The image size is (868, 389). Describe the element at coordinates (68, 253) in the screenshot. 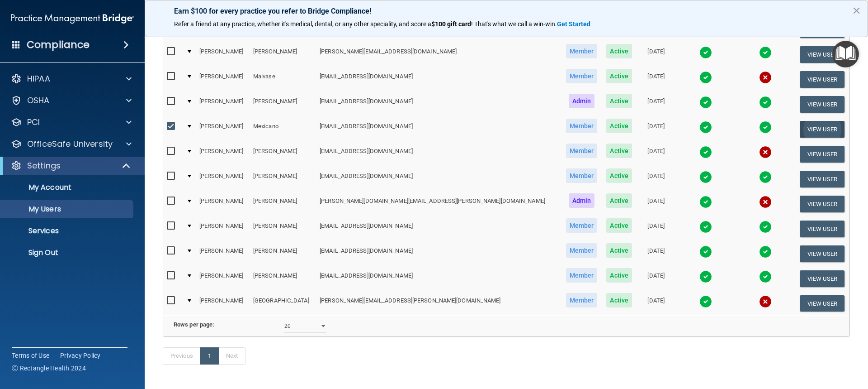

I see `p: Sign Out` at that location.